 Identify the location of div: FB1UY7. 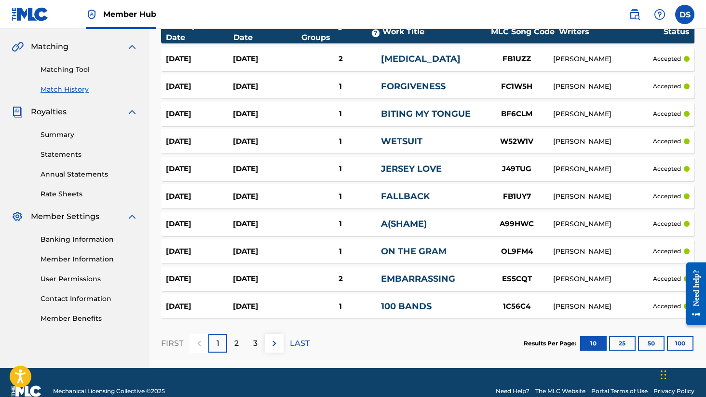
(517, 196).